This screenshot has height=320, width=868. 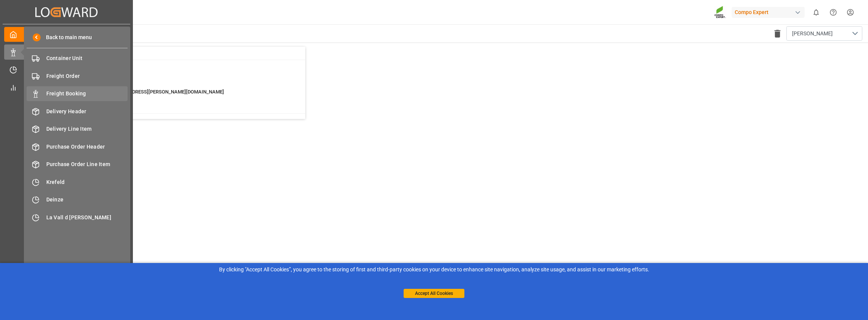 What do you see at coordinates (77, 129) in the screenshot?
I see `a: Delivery Line Item` at bounding box center [77, 129].